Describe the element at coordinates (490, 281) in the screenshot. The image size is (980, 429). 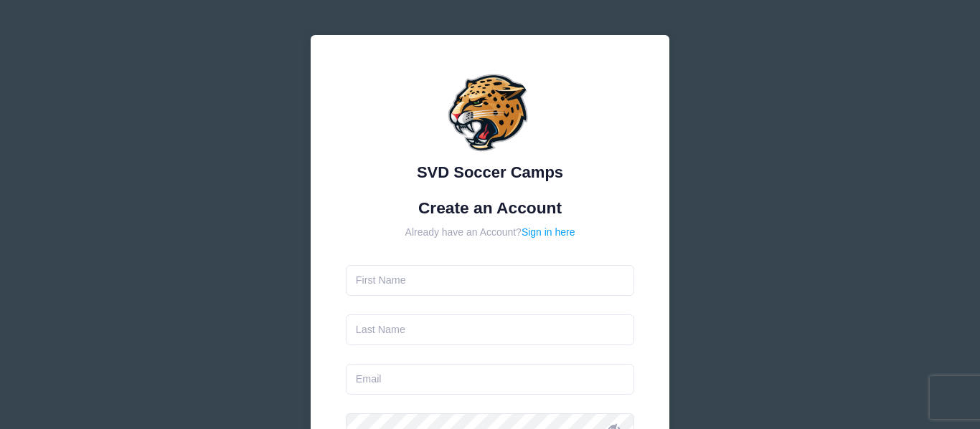
I see `input: First Name` at that location.